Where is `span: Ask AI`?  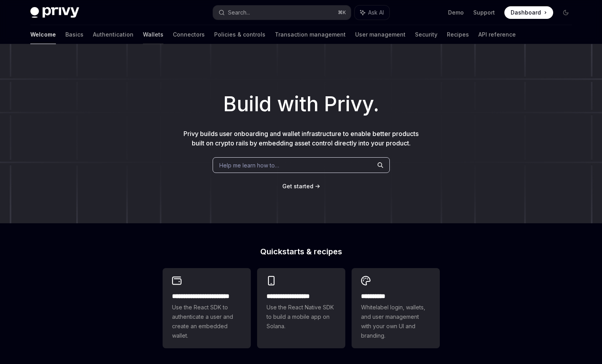 span: Ask AI is located at coordinates (376, 12).